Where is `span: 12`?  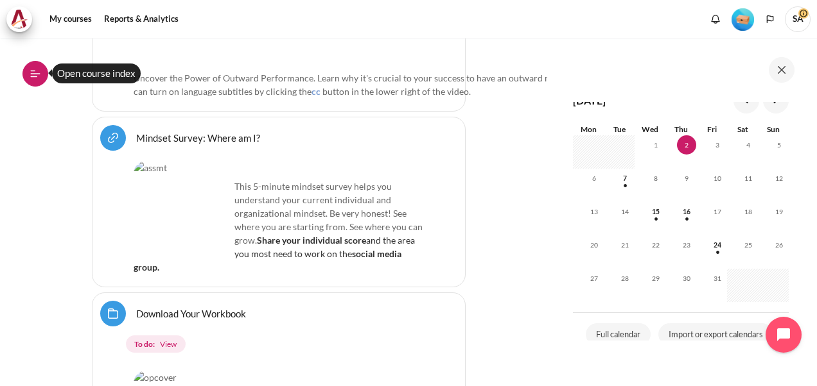 span: 12 is located at coordinates (779, 178).